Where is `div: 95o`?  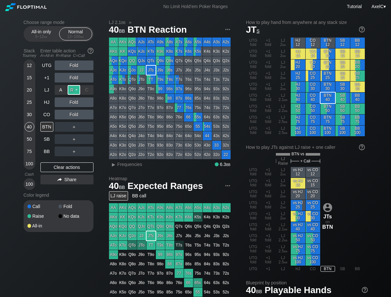
div: 95o is located at coordinates (161, 127).